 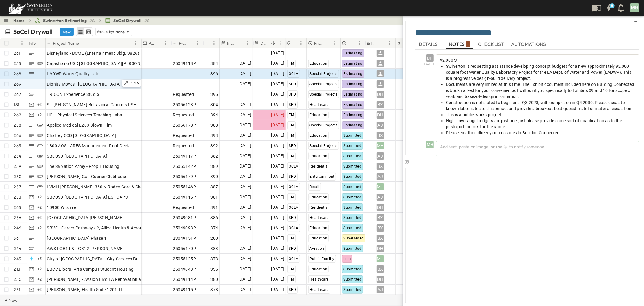 I want to click on p: 266, so click(x=18, y=135).